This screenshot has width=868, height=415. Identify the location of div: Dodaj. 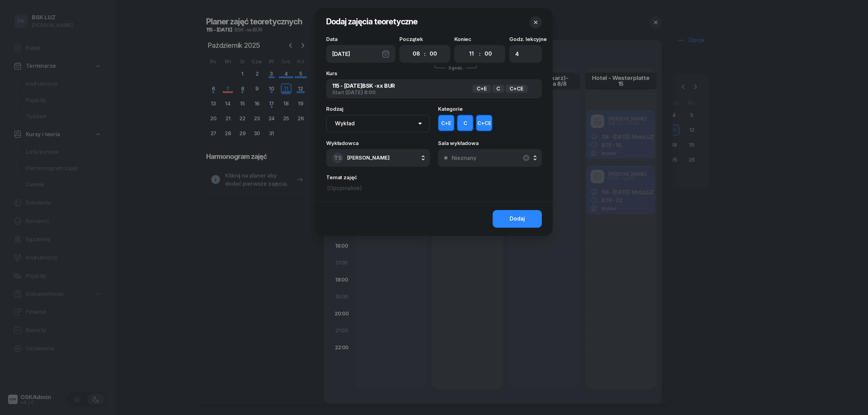
(517, 219).